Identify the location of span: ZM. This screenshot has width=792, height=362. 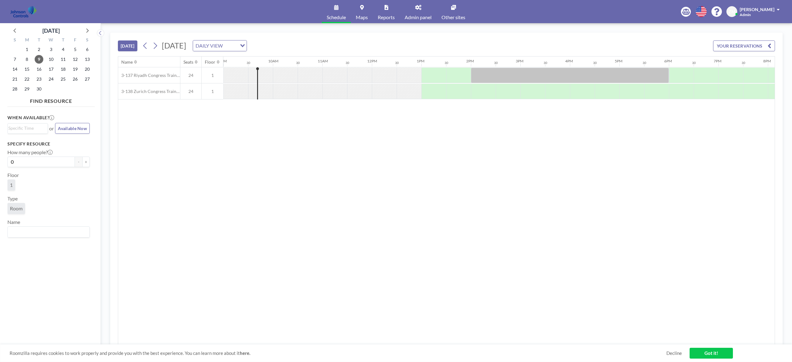
(732, 12).